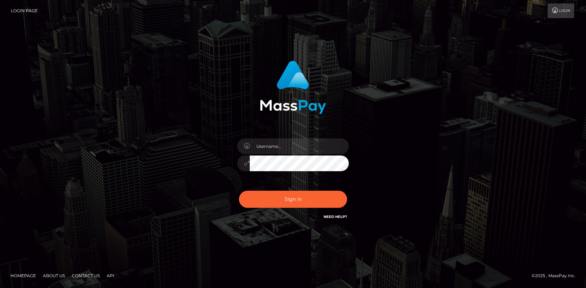  I want to click on a: About Us, so click(54, 276).